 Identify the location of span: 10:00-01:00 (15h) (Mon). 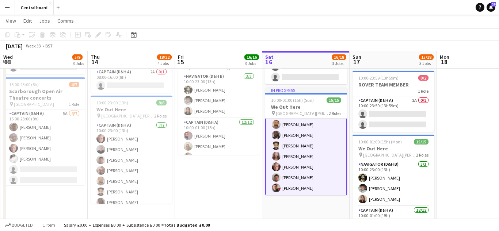
(380, 142).